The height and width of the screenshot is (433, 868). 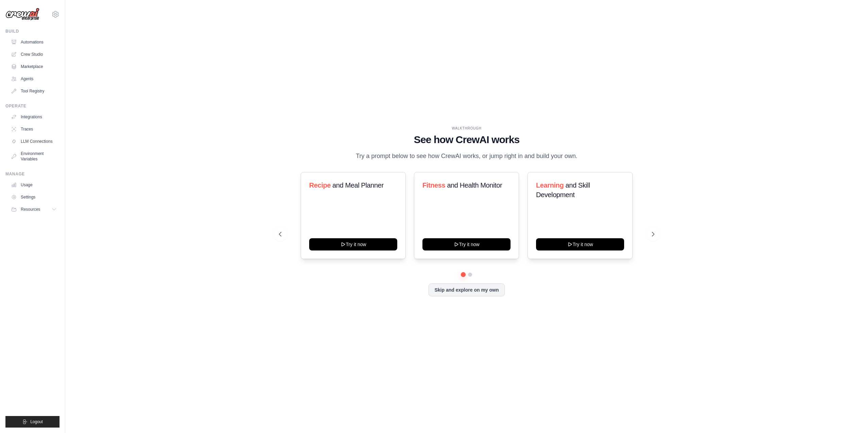 What do you see at coordinates (467, 128) in the screenshot?
I see `div: WALKTHROUGH` at bounding box center [467, 128].